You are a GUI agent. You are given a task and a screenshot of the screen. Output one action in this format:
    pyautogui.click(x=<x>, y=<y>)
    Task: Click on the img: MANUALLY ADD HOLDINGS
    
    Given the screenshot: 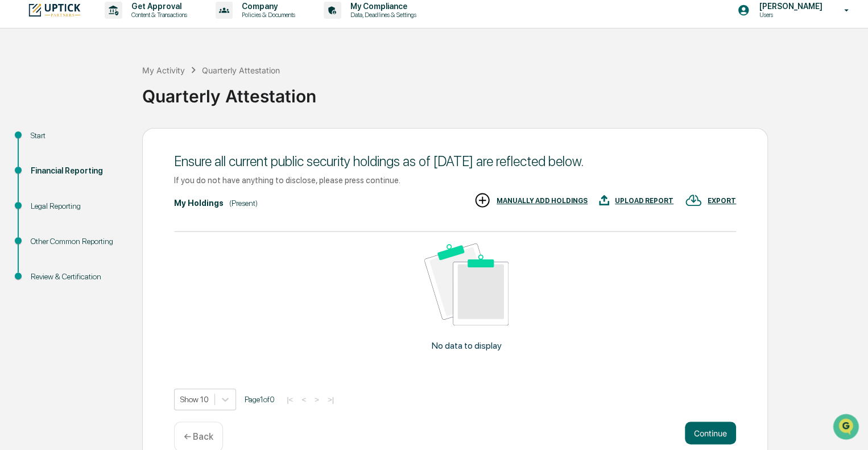 What is the action you would take?
    pyautogui.click(x=482, y=200)
    